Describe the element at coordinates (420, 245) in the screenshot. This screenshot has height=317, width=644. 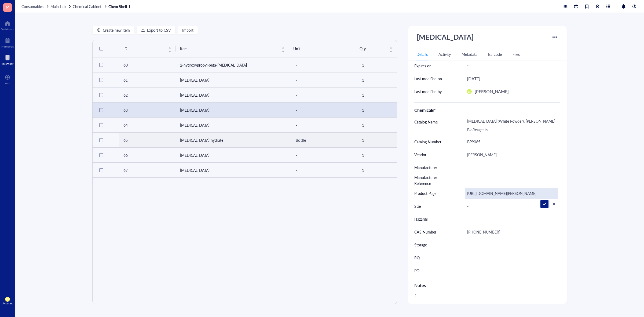
I see `div: Storage` at that location.